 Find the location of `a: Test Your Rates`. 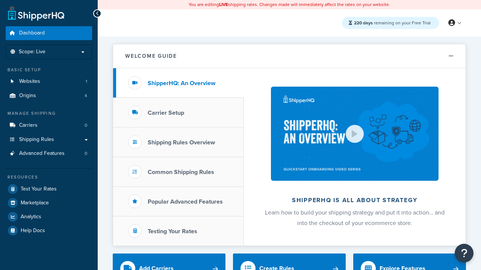

a: Test Your Rates is located at coordinates (49, 189).